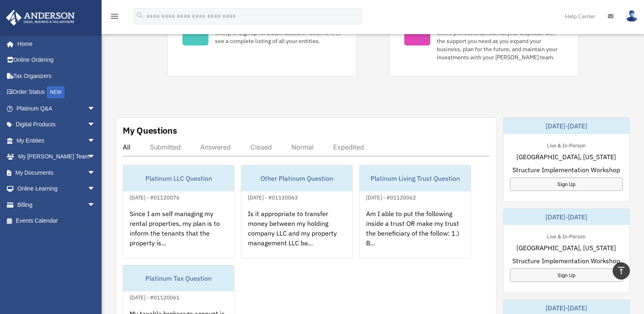 Image resolution: width=644 pixels, height=314 pixels. I want to click on a: menu, so click(114, 18).